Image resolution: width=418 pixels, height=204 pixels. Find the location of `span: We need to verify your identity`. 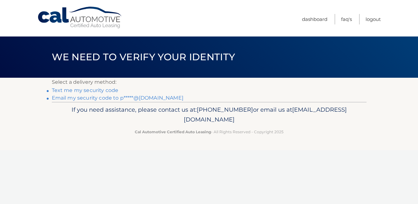

span: We need to verify your identity is located at coordinates (143, 57).